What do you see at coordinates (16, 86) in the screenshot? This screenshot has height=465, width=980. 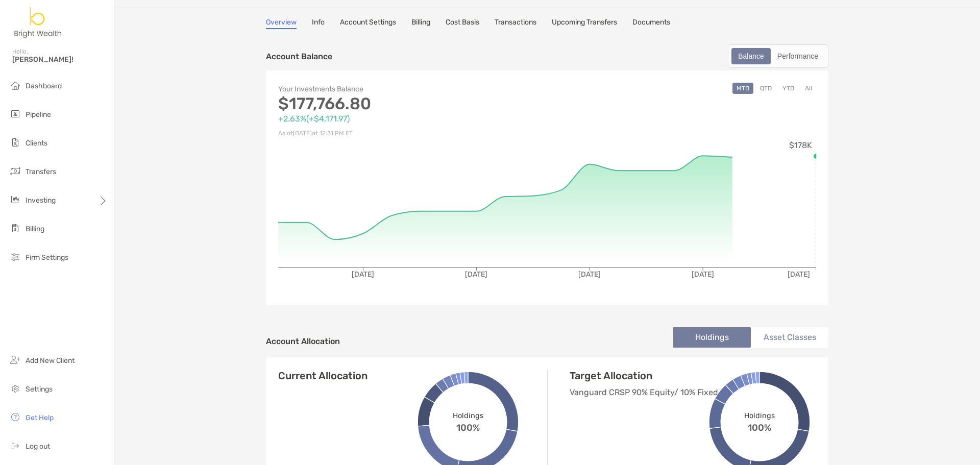 I see `img: dashboard icon` at bounding box center [16, 86].